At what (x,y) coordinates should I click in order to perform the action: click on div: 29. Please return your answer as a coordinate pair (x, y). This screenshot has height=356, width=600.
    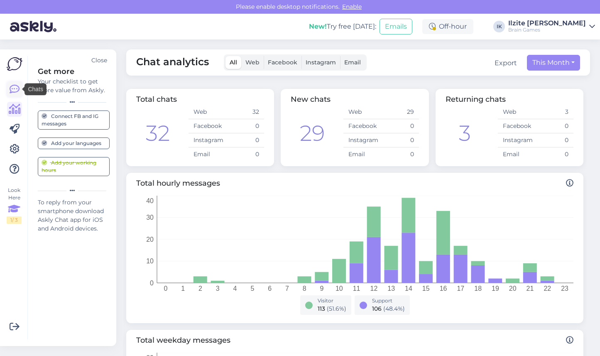
    Looking at the image, I should click on (312, 133).